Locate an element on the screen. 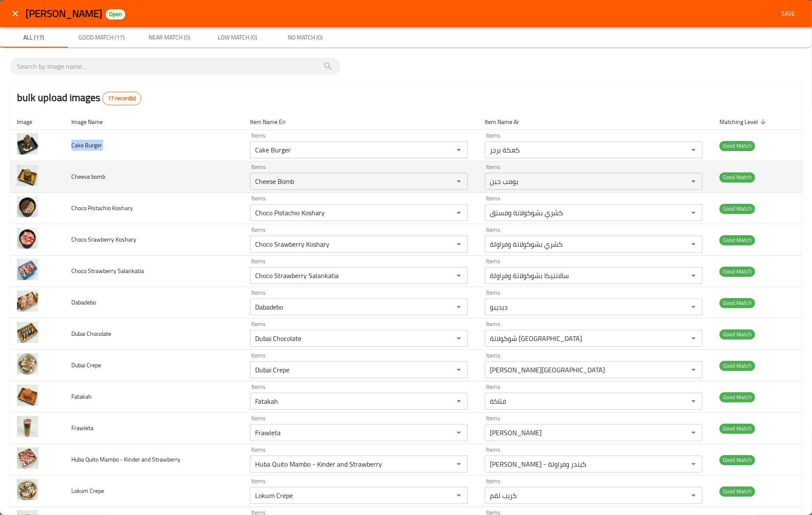  th: Item Name En is located at coordinates (360, 122).